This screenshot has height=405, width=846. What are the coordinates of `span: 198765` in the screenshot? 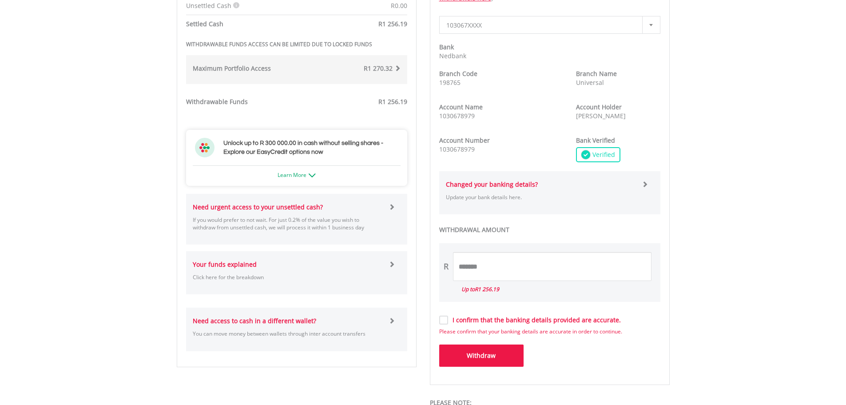 It's located at (450, 82).